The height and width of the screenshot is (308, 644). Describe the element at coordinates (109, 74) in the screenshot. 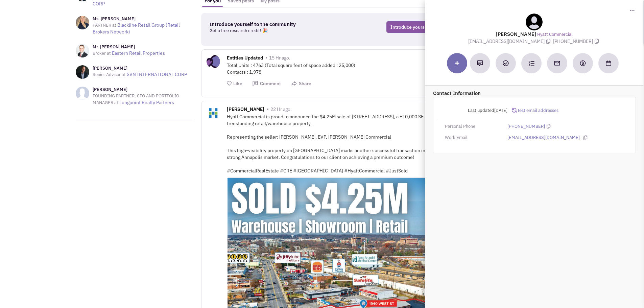

I see `span: Senior Advisor at` at that location.